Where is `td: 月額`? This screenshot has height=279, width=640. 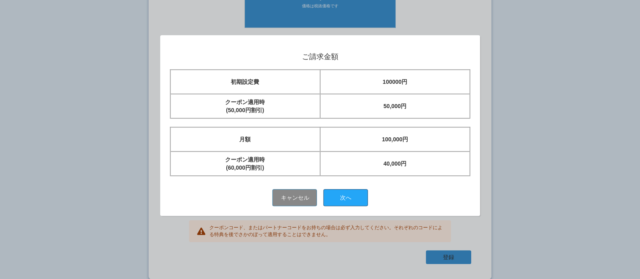 td: 月額 is located at coordinates (245, 139).